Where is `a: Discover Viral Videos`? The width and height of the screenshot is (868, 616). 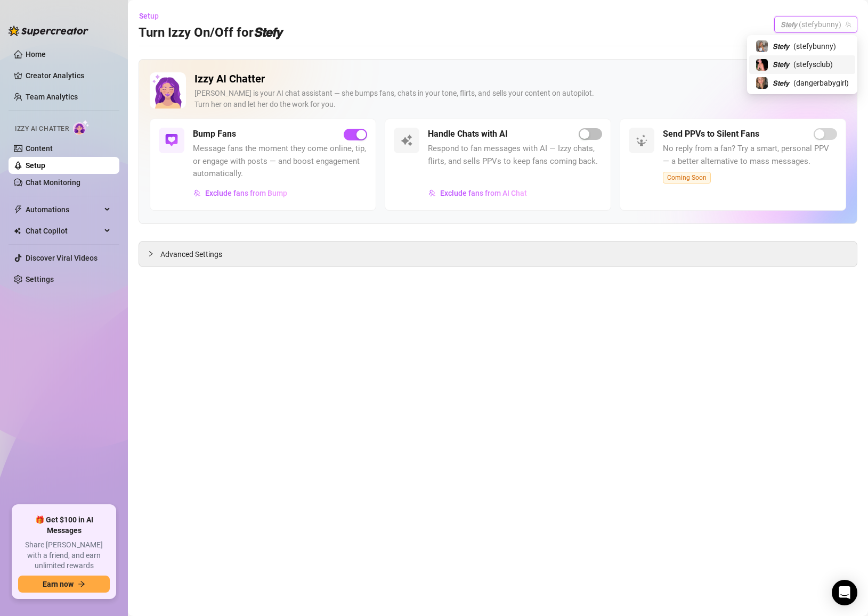 a: Discover Viral Videos is located at coordinates (61, 258).